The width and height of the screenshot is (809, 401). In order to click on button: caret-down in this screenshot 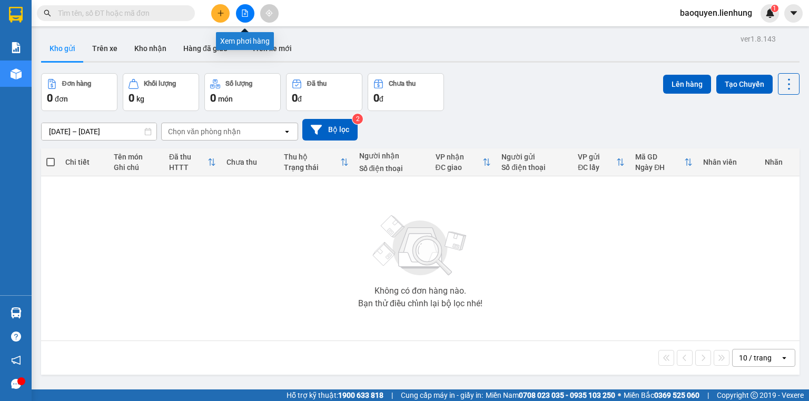, I will do `click(793, 13)`.